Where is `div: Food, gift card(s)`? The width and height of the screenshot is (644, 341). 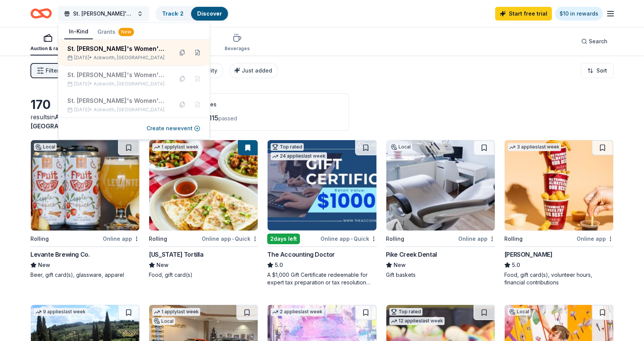
div: Food, gift card(s) is located at coordinates (203, 276).